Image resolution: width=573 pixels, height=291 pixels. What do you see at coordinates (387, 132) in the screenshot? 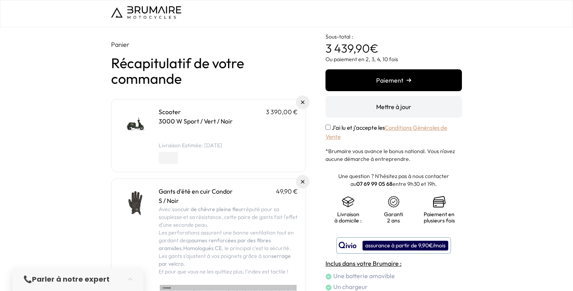
I see `label: J'ai lu et j'accepte les` at bounding box center [387, 132].